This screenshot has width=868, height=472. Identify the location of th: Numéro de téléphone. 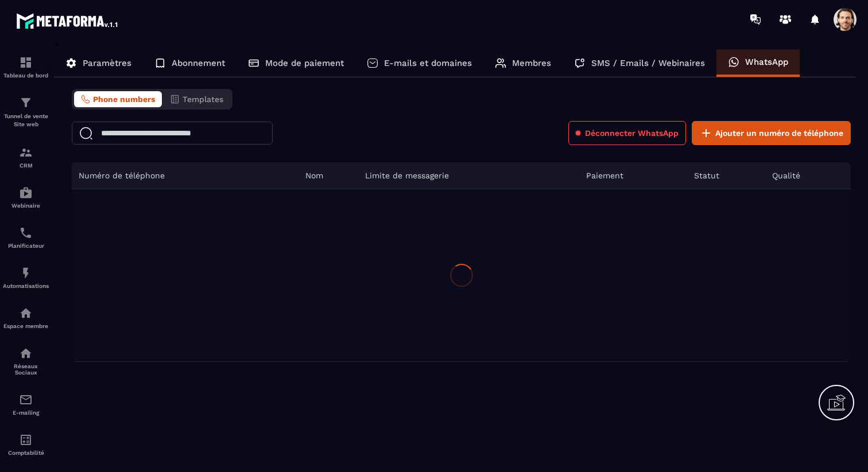
(185, 176).